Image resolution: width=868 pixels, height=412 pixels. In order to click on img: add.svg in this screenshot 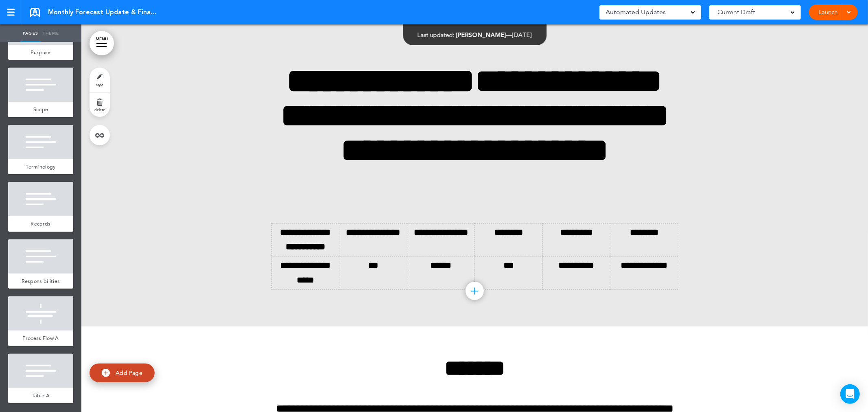, I will do `click(105, 373)`.